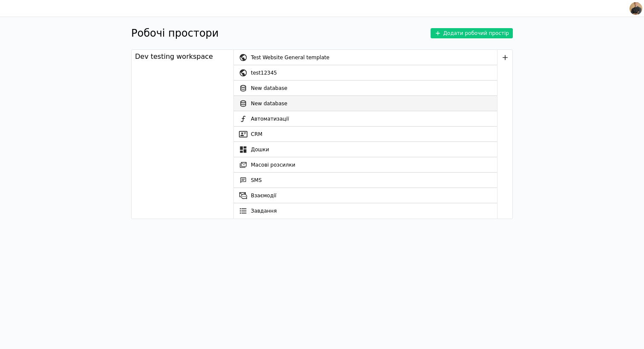 The height and width of the screenshot is (349, 644). I want to click on a: Взаємодії, so click(365, 196).